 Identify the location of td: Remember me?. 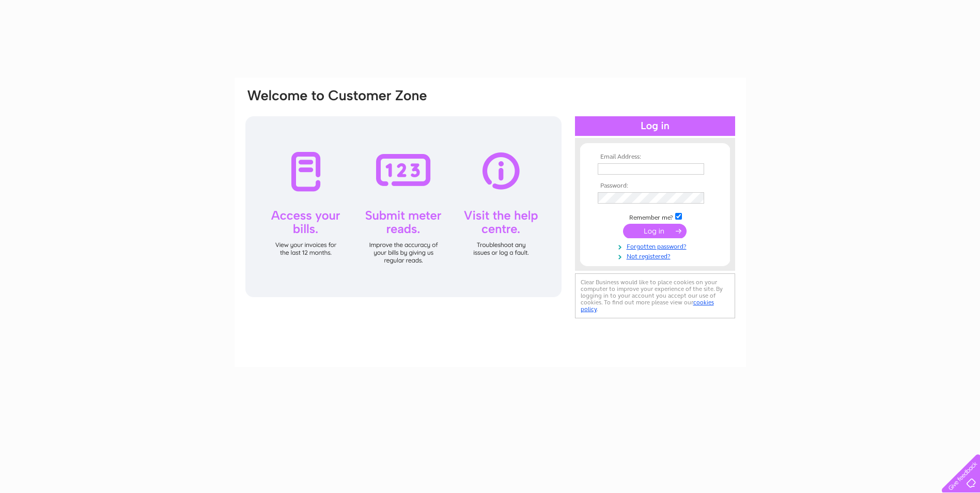
(655, 217).